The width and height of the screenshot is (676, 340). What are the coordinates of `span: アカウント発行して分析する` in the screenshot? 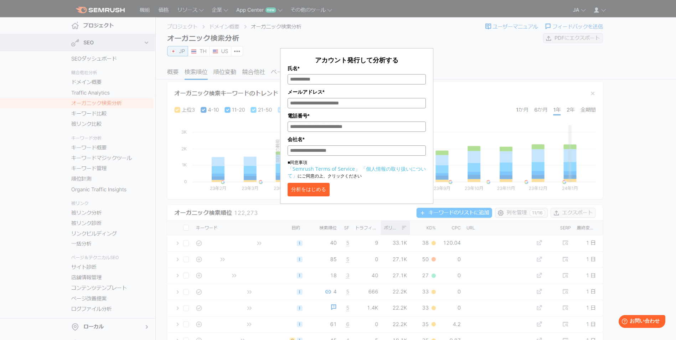 It's located at (357, 60).